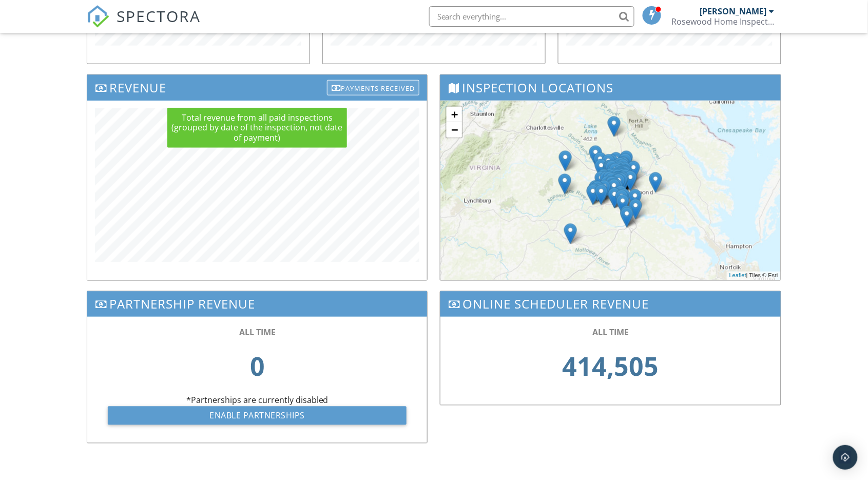 Image resolution: width=868 pixels, height=480 pixels. What do you see at coordinates (845, 458) in the screenshot?
I see `div: Open Intercom Messenger` at bounding box center [845, 458].